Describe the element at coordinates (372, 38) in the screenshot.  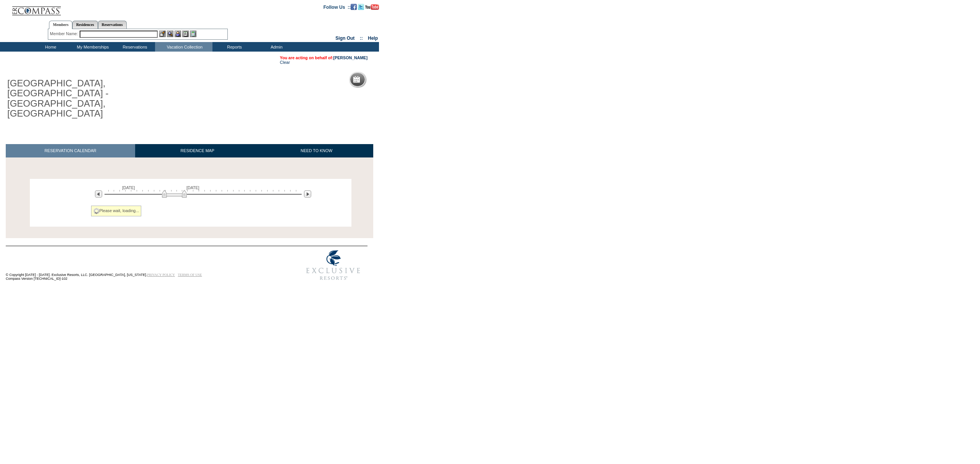
I see `a: Help` at that location.